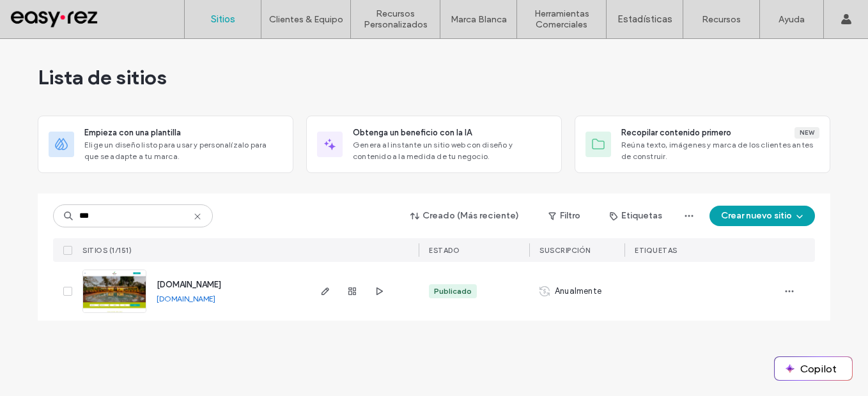 The image size is (868, 396). I want to click on span: Recopilar contenido primero, so click(677, 133).